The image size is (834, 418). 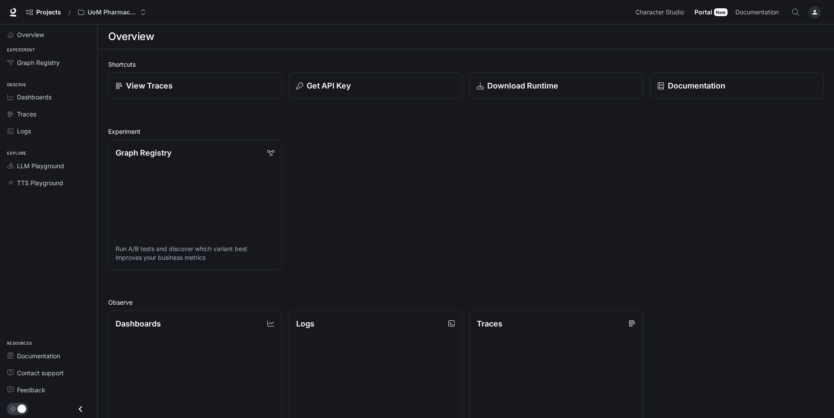 What do you see at coordinates (48, 62) in the screenshot?
I see `a: Graph Registry` at bounding box center [48, 62].